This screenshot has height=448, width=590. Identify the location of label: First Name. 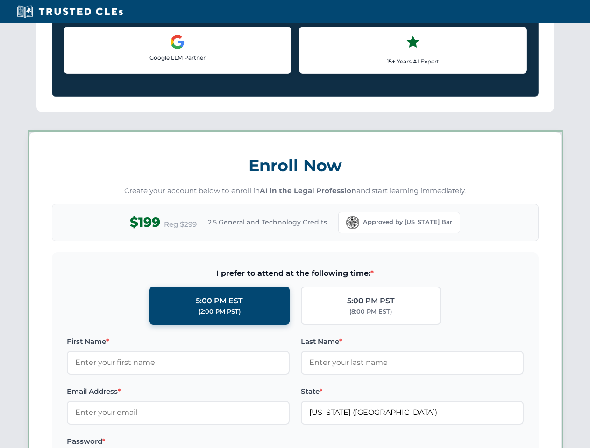
(178, 342).